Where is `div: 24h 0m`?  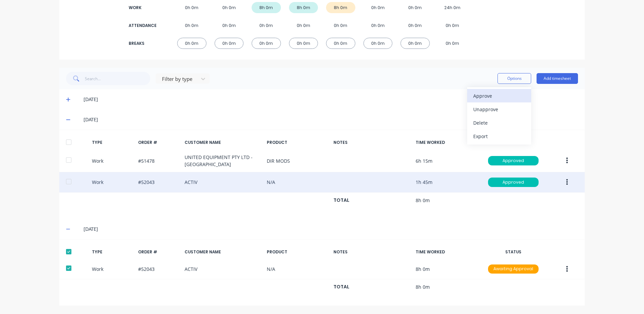 div: 24h 0m is located at coordinates (452, 7).